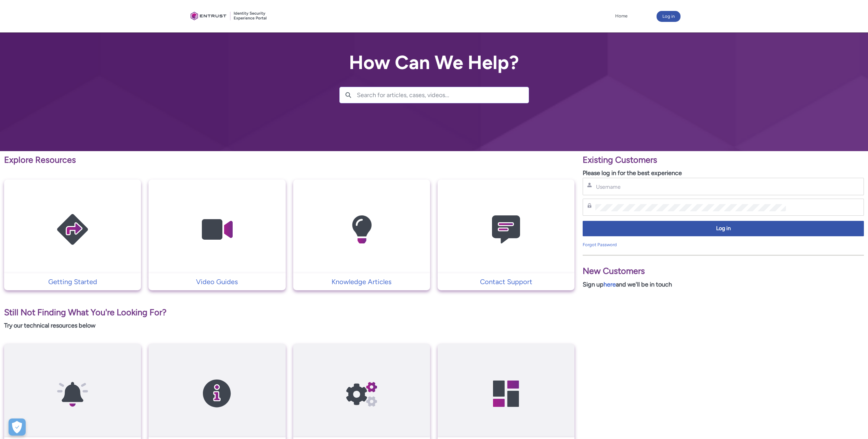 This screenshot has width=868, height=439. I want to click on a: Home, so click(621, 16).